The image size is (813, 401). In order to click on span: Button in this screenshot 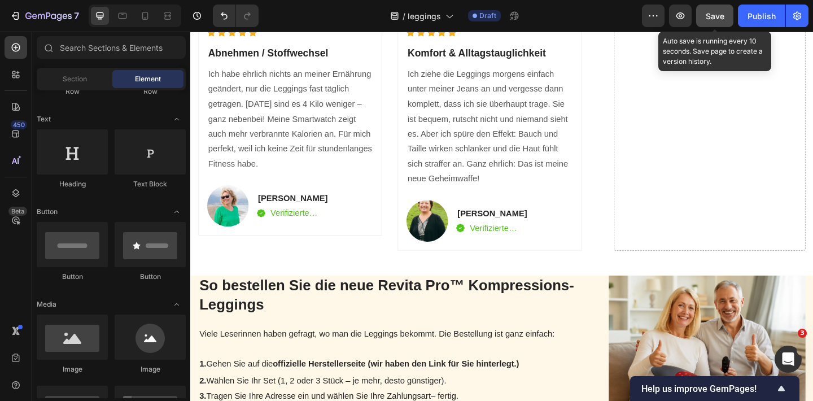, I will do `click(47, 212)`.